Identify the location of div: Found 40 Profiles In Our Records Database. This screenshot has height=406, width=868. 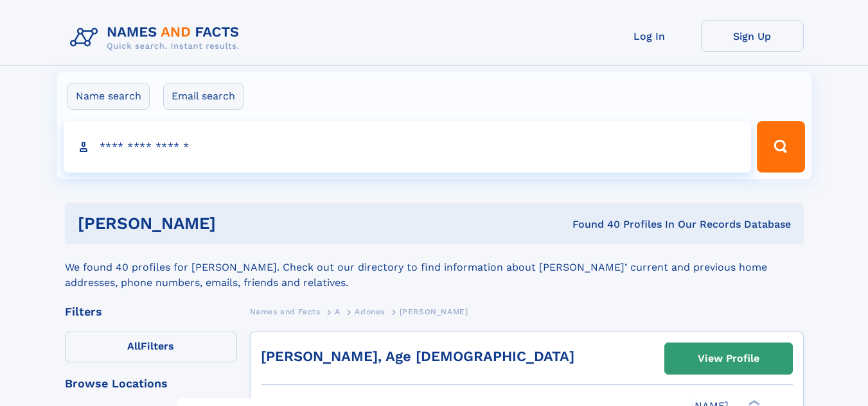
(592, 225).